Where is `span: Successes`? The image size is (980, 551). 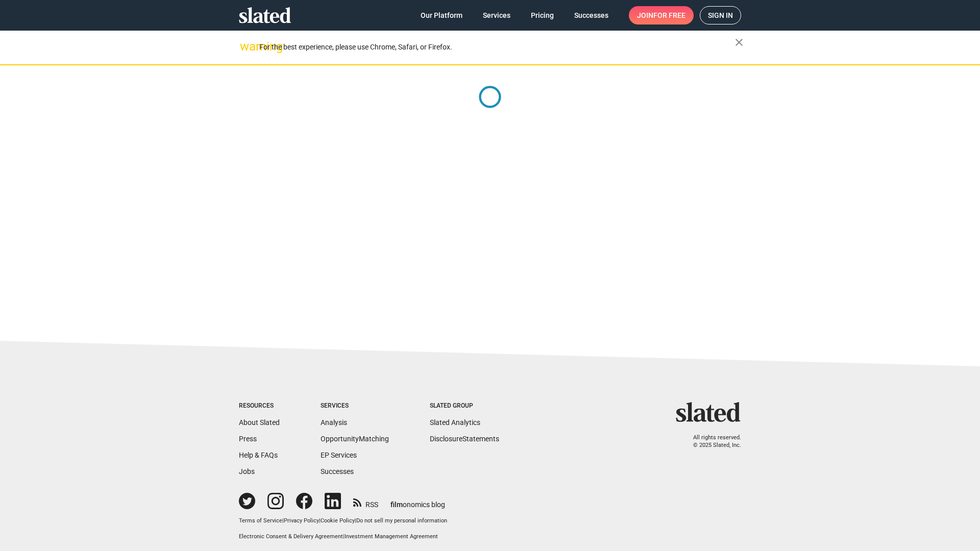 span: Successes is located at coordinates (591, 15).